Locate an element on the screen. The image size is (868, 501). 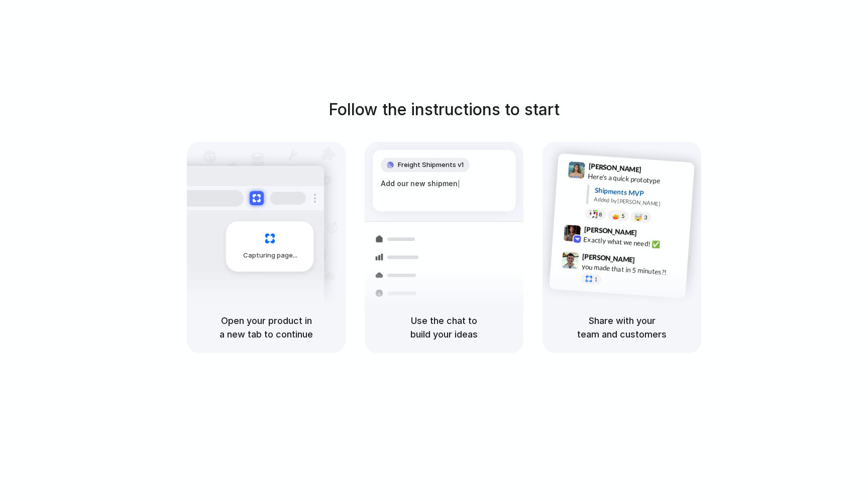
span: Freight Shipments v1 is located at coordinates (431, 165).